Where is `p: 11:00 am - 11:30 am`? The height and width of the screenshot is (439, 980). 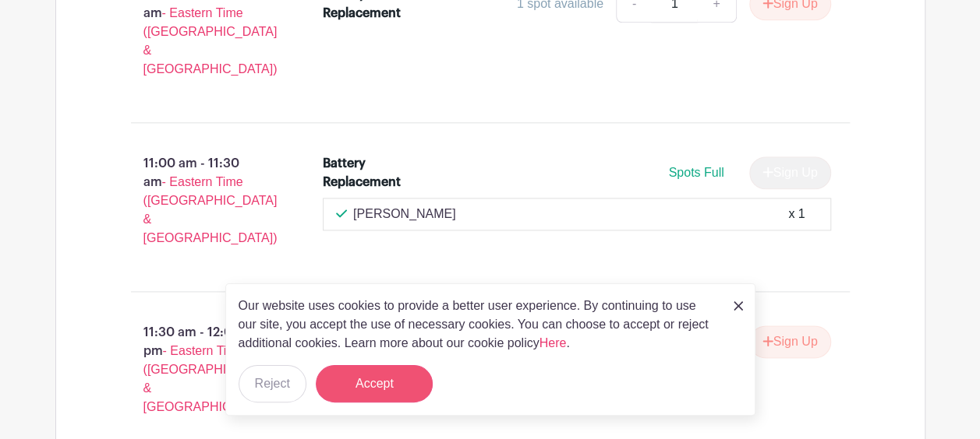
p: 11:00 am - 11:30 am is located at coordinates (202, 201).